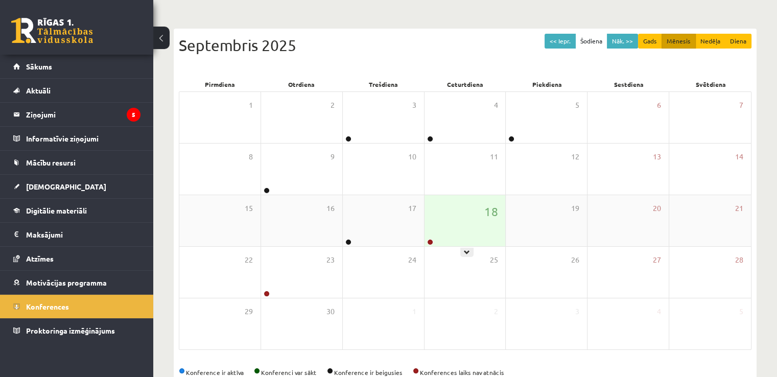 This screenshot has width=777, height=377. What do you see at coordinates (412, 260) in the screenshot?
I see `span: 24` at bounding box center [412, 260].